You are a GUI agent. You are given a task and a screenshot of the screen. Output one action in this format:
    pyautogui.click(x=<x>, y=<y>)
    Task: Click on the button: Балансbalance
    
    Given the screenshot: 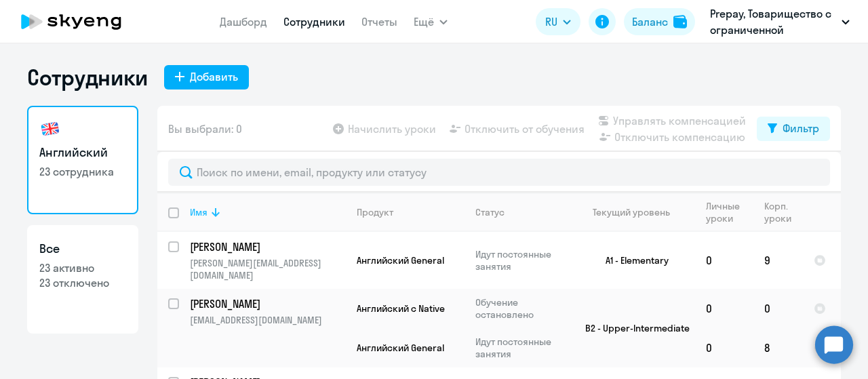 What is the action you would take?
    pyautogui.click(x=659, y=22)
    